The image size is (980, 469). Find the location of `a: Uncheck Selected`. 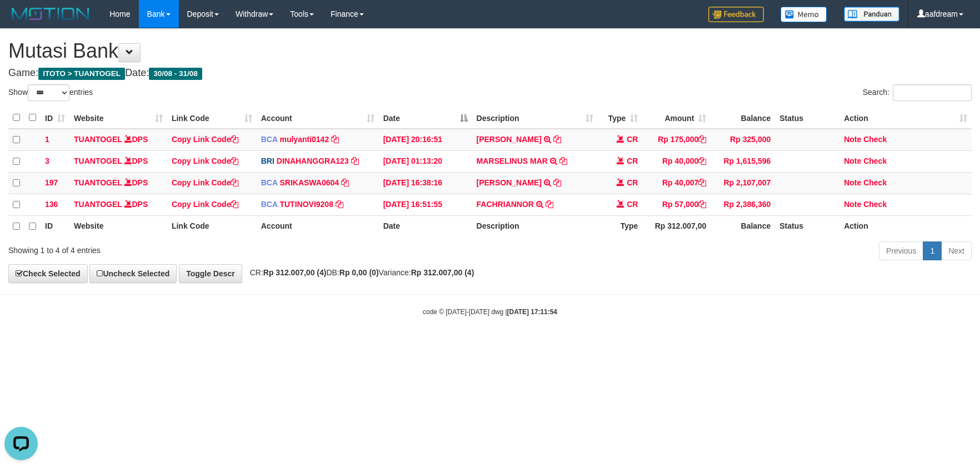

a: Uncheck Selected is located at coordinates (133, 274).